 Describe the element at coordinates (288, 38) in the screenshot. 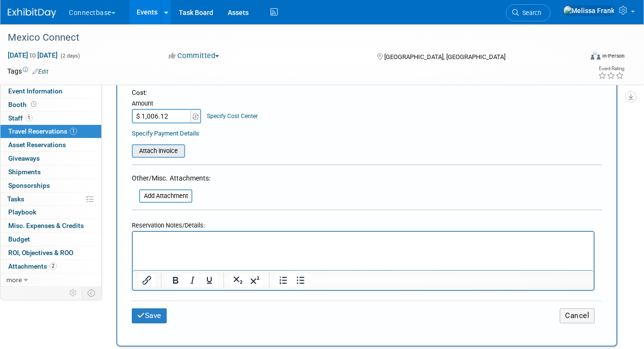

I see `div: Mexico Connect` at that location.